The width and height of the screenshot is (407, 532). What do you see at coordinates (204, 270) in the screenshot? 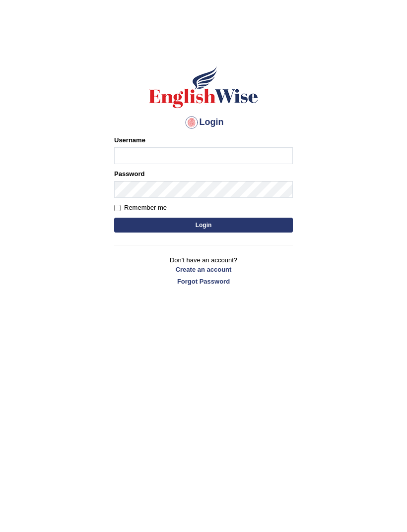
I see `p: Don't have an account?` at bounding box center [204, 270].